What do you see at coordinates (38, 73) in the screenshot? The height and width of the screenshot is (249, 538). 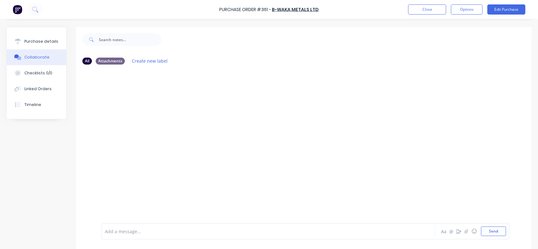 I see `div: Checklists 0/0` at bounding box center [38, 73].